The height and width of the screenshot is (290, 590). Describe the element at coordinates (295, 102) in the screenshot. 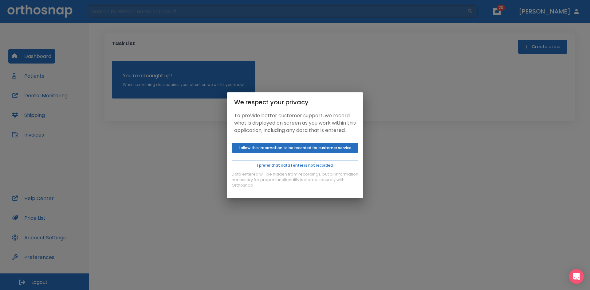

I see `div: We respect your privacy` at that location.